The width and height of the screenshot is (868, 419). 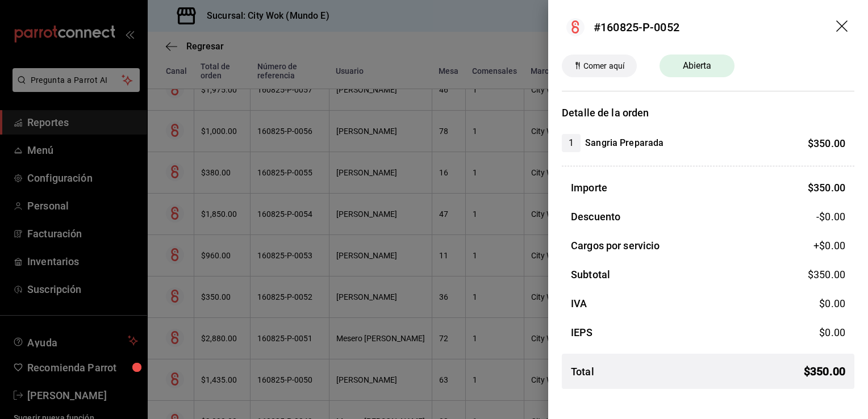 What do you see at coordinates (589, 188) in the screenshot?
I see `h3: Importe` at bounding box center [589, 188].